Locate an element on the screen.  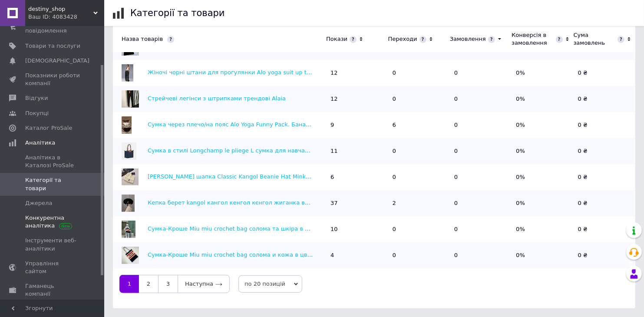
td: 4 is located at coordinates (357, 255).